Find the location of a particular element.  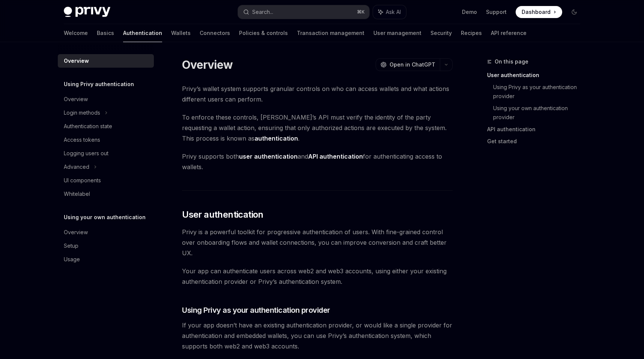

span: Open in ChatGPT is located at coordinates (413, 65).